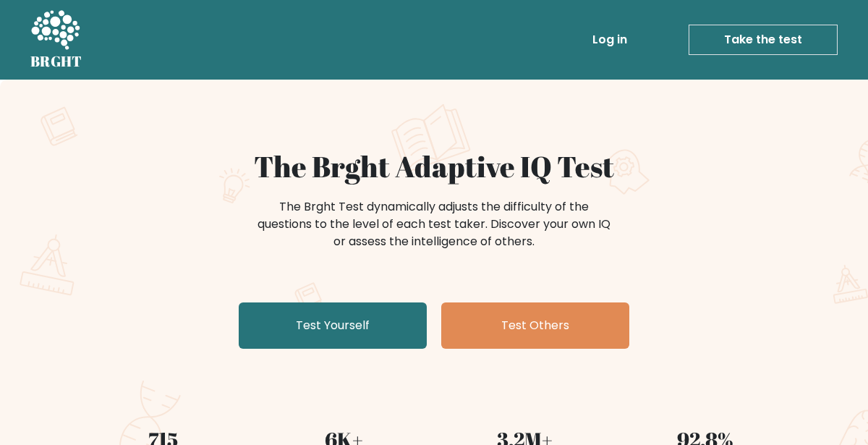  Describe the element at coordinates (57, 61) in the screenshot. I see `h5: BRGHT` at that location.